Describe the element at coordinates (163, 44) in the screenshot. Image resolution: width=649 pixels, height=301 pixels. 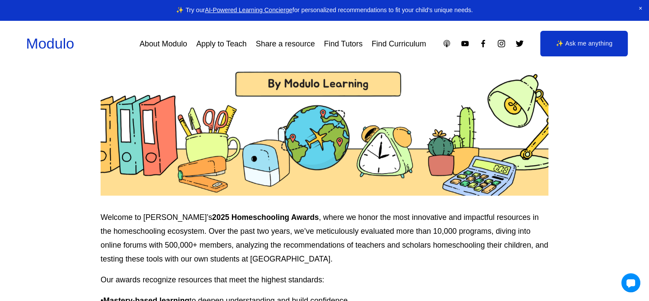
I see `a: About Modulo` at that location.